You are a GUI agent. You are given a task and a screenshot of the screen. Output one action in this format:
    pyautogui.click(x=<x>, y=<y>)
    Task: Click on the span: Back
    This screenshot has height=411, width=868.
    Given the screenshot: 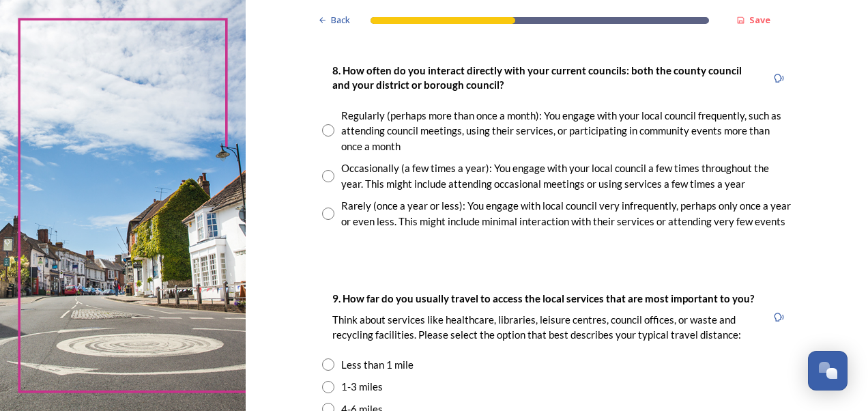 What is the action you would take?
    pyautogui.click(x=341, y=20)
    